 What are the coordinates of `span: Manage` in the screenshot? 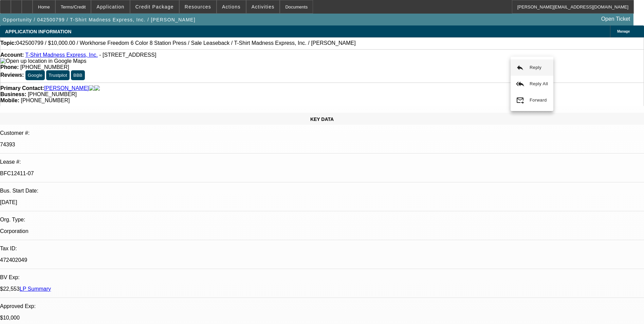 It's located at (623, 31).